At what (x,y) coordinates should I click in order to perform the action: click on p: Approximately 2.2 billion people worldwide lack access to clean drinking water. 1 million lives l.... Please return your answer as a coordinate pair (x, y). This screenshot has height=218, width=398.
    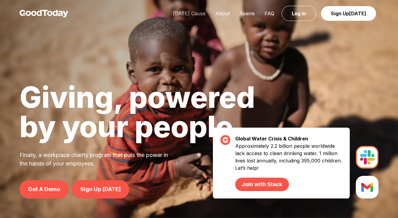
    Looking at the image, I should click on (289, 167).